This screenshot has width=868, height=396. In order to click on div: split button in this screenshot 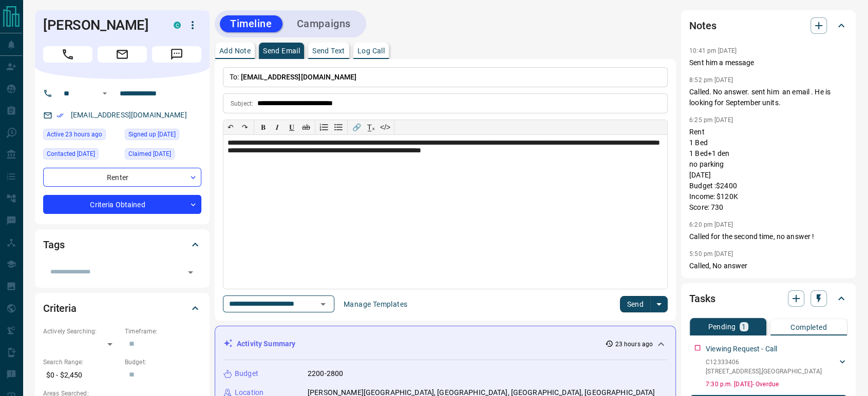, I will do `click(643, 304)`.